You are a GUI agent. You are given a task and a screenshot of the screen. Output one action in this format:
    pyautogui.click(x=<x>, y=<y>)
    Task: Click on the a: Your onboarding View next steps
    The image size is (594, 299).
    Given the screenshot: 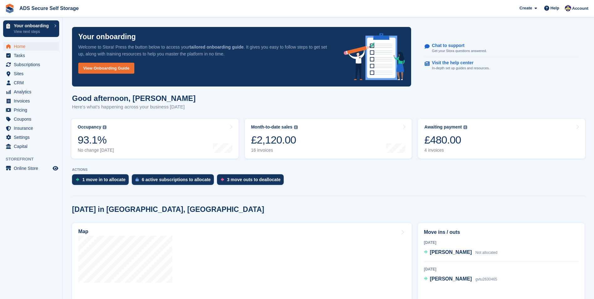 What is the action you would take?
    pyautogui.click(x=31, y=29)
    